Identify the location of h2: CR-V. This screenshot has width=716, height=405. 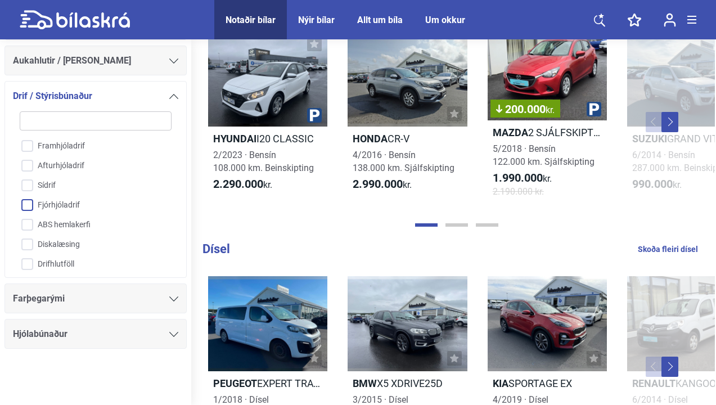
(407, 138).